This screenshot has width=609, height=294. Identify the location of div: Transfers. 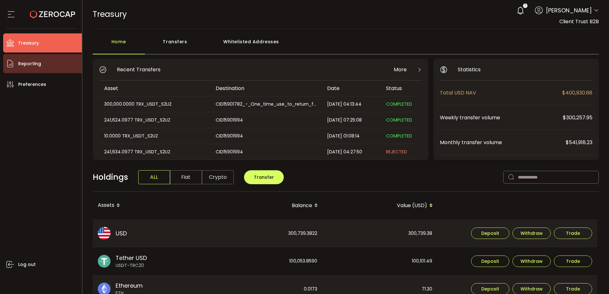
(175, 45).